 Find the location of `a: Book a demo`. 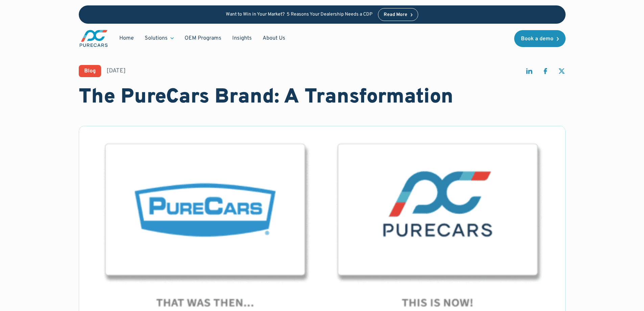

a: Book a demo is located at coordinates (540, 39).